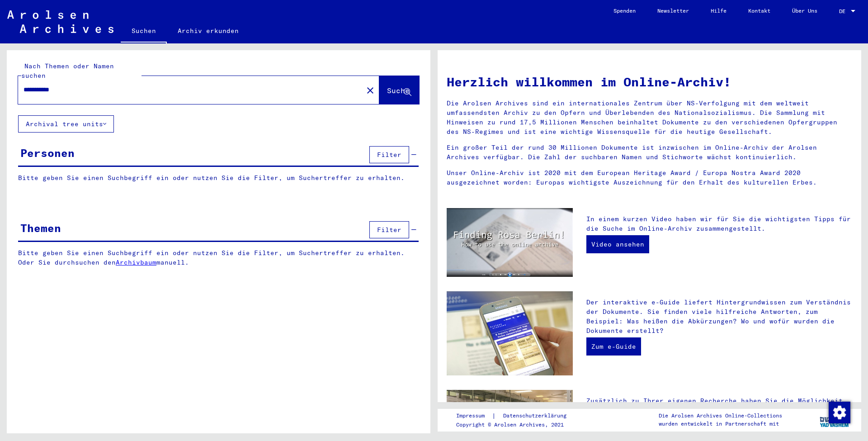 The width and height of the screenshot is (868, 441). Describe the element at coordinates (66, 124) in the screenshot. I see `button: Archival tree units` at that location.